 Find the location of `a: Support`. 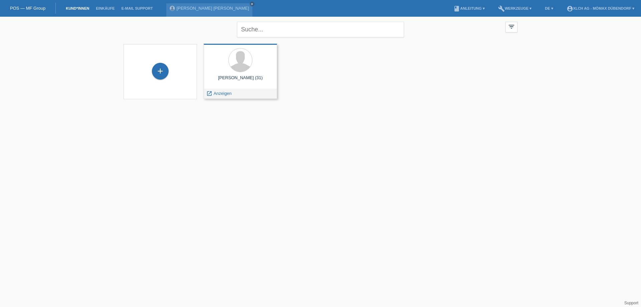

a: Support is located at coordinates (632, 303).